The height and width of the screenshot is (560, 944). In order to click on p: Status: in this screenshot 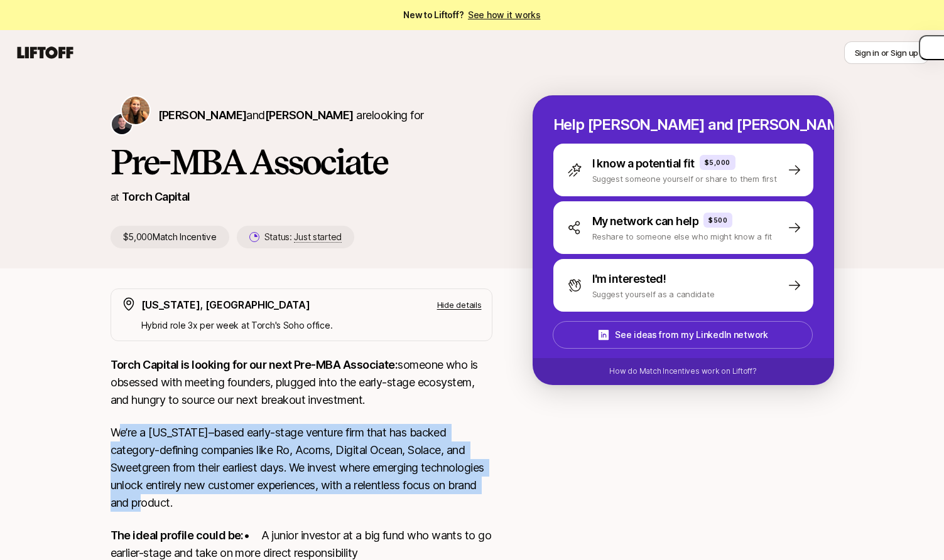, I will do `click(303, 237)`.